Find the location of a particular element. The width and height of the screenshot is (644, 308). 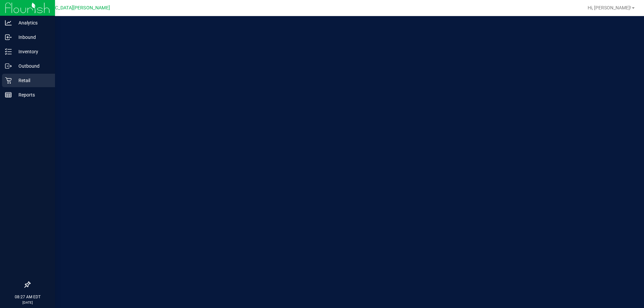

inline-svg: Retail is located at coordinates (8, 81).